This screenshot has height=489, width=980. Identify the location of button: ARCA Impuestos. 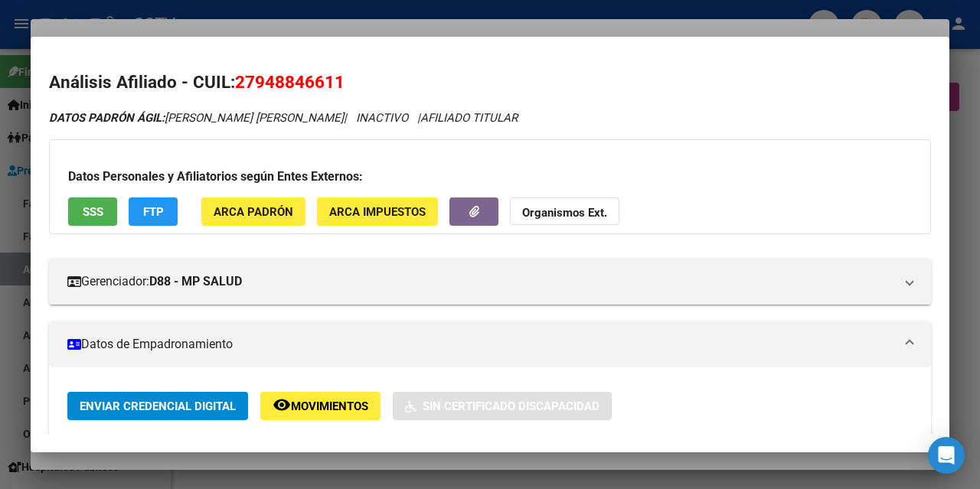
(377, 212).